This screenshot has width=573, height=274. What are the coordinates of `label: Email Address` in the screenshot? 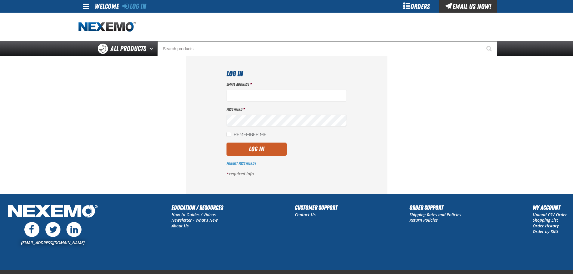 It's located at (286, 84).